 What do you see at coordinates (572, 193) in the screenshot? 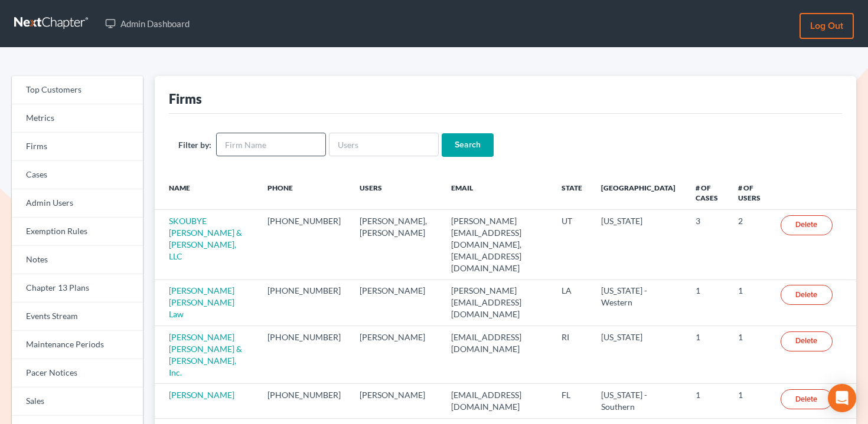
I see `th: State` at bounding box center [572, 193].